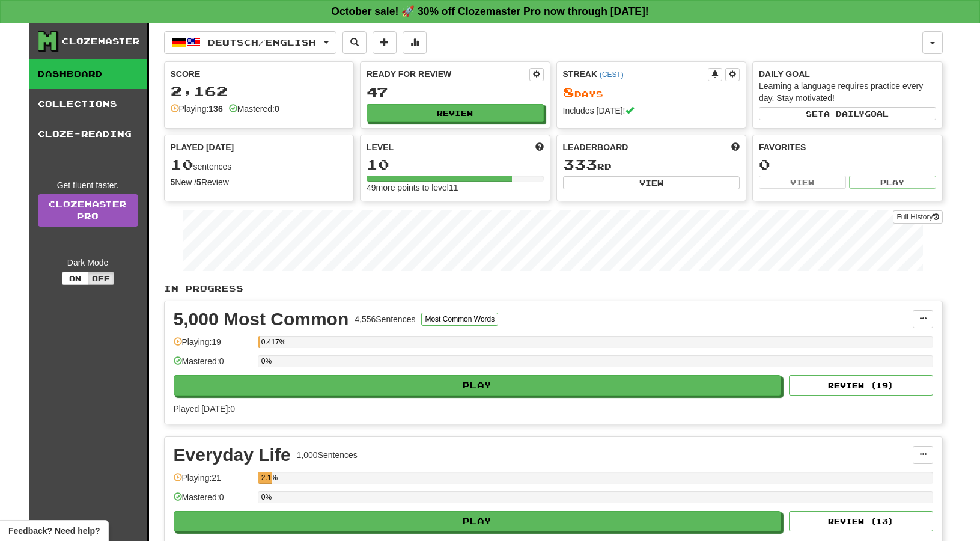 The image size is (980, 541). What do you see at coordinates (354, 42) in the screenshot?
I see `button: Search sentences` at bounding box center [354, 42].